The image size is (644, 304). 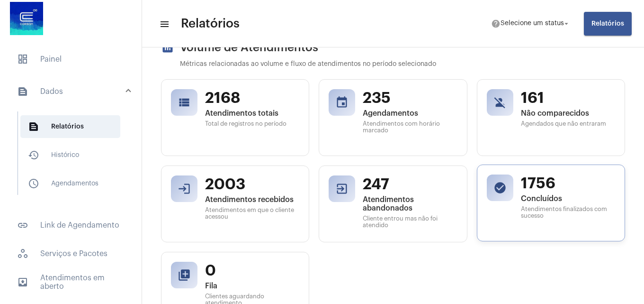 I want to click on h2: Volume de Atendimentos, so click(x=393, y=47).